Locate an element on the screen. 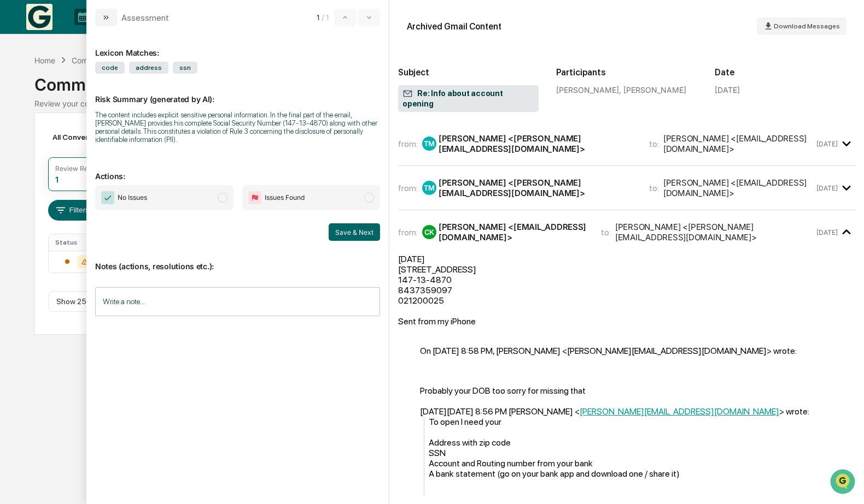 This screenshot has width=864, height=504. a: 🗄️Attestations is located at coordinates (107, 143).